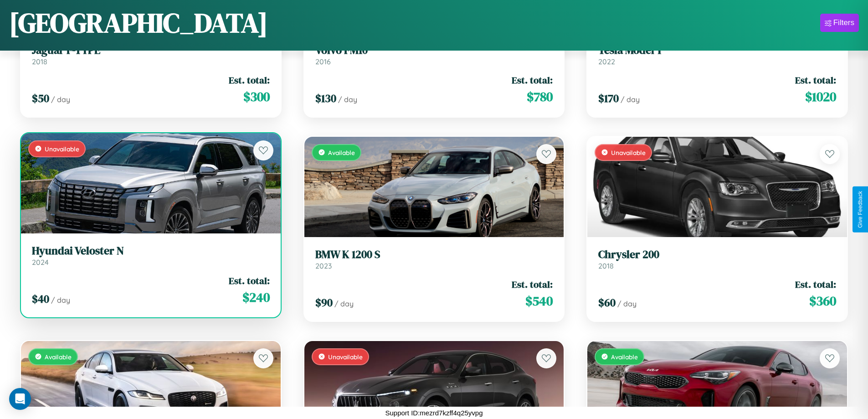 The height and width of the screenshot is (419, 868). What do you see at coordinates (151, 55) in the screenshot?
I see `a: Jaguar F-TYPE2018` at bounding box center [151, 55].